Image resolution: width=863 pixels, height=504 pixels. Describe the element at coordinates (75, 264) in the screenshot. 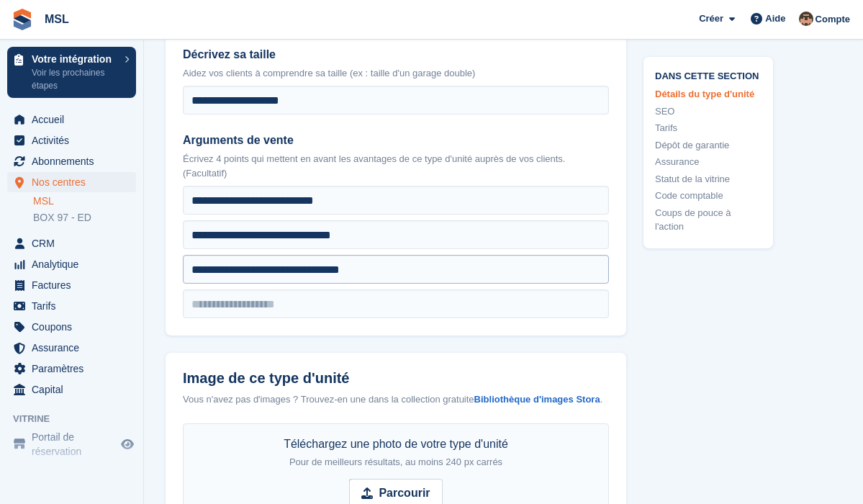

I see `span: Analytique` at that location.